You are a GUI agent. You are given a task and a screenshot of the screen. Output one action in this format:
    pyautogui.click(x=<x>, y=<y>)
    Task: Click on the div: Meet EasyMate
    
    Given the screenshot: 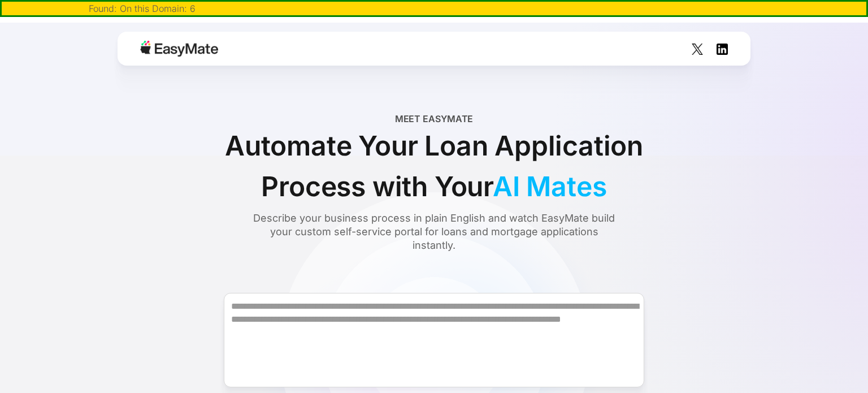 What is the action you would take?
    pyautogui.click(x=434, y=119)
    